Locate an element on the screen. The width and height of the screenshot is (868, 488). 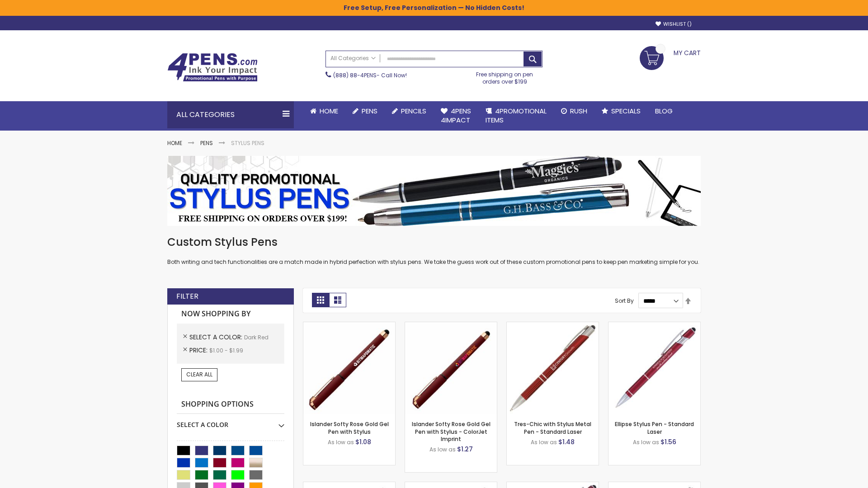
div: All Categories is located at coordinates (231, 115).